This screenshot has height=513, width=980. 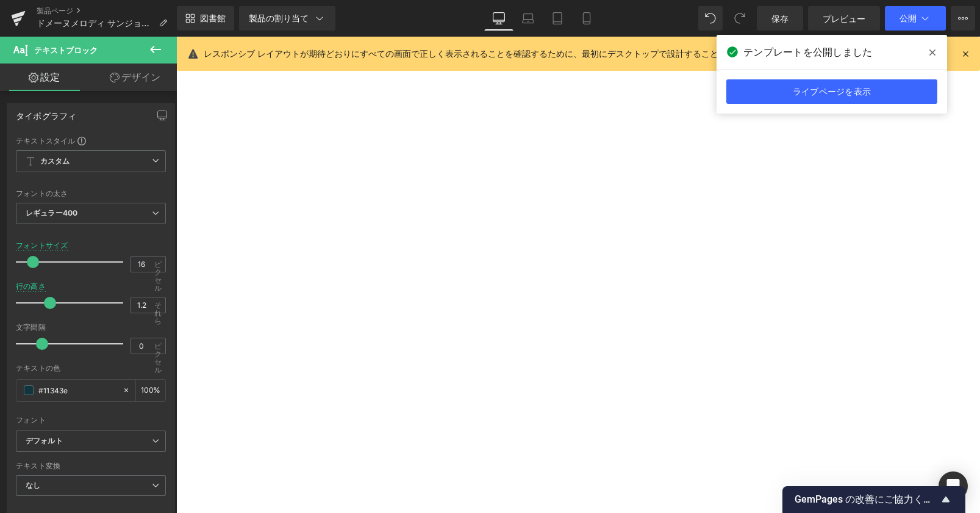 I want to click on font: 図書館, so click(x=213, y=18).